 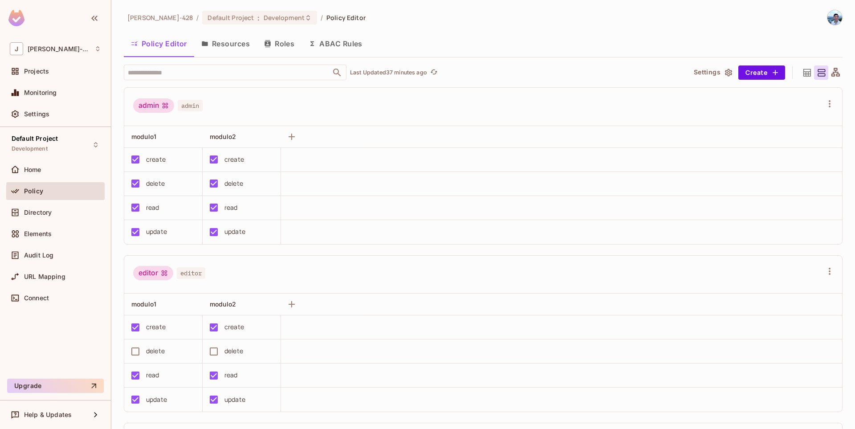 I want to click on span: Connect, so click(x=37, y=298).